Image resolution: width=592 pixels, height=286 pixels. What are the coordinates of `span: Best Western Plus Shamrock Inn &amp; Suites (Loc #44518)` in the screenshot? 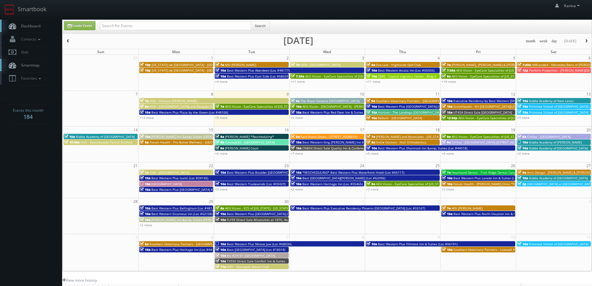 It's located at (423, 148).